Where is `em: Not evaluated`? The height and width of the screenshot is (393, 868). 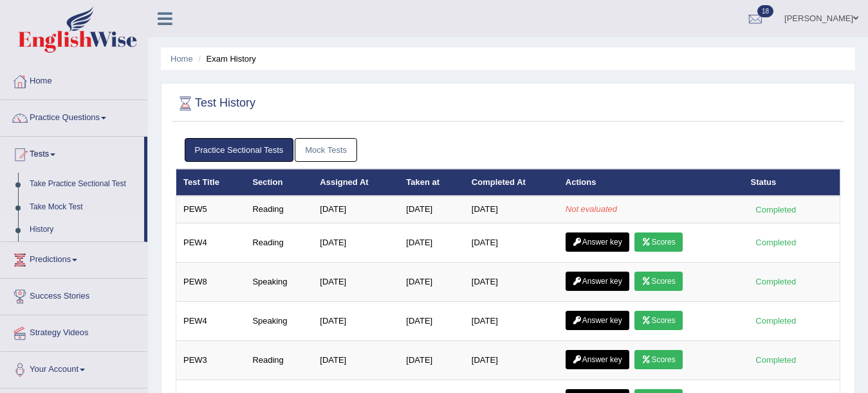
em: Not evaluated is located at coordinates (591, 209).